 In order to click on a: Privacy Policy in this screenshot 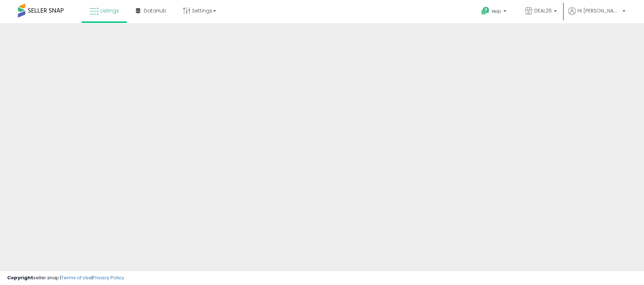, I will do `click(109, 278)`.